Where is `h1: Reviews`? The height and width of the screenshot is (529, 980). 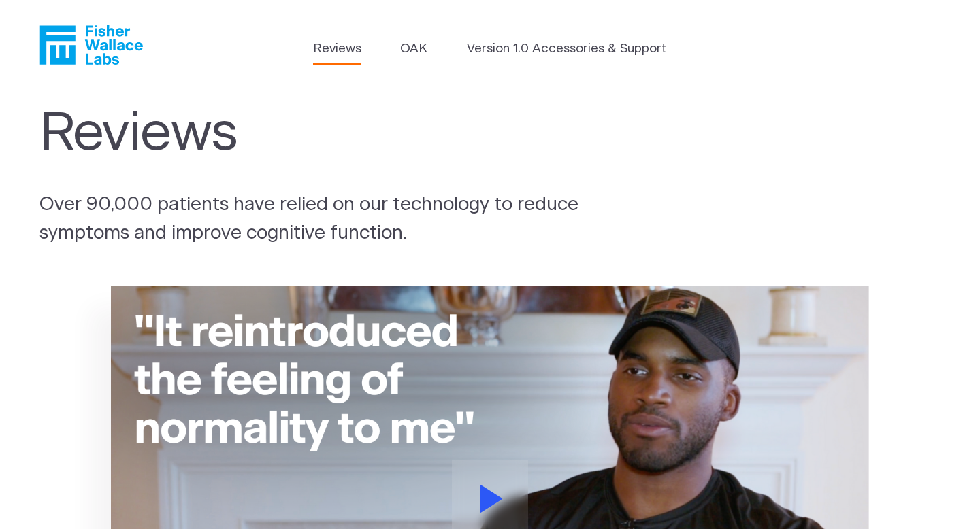 h1: Reviews is located at coordinates (323, 134).